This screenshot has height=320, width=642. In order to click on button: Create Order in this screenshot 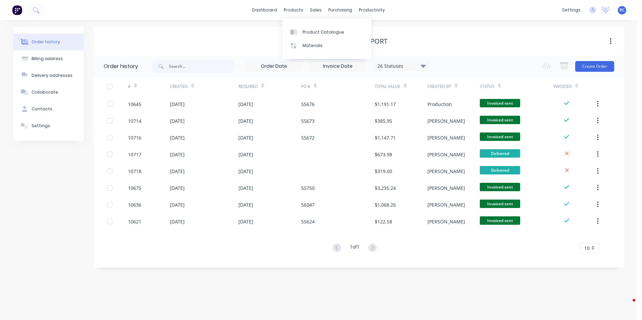, I will do `click(595, 66)`.